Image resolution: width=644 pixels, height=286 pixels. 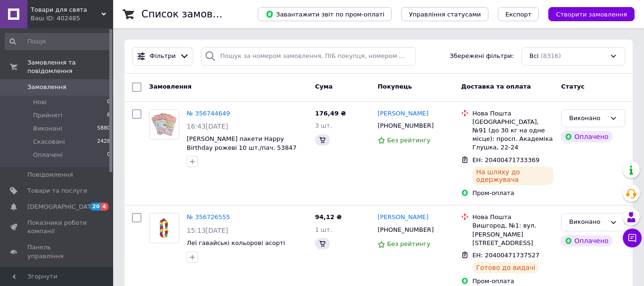 I want to click on span: 2428, so click(x=104, y=142).